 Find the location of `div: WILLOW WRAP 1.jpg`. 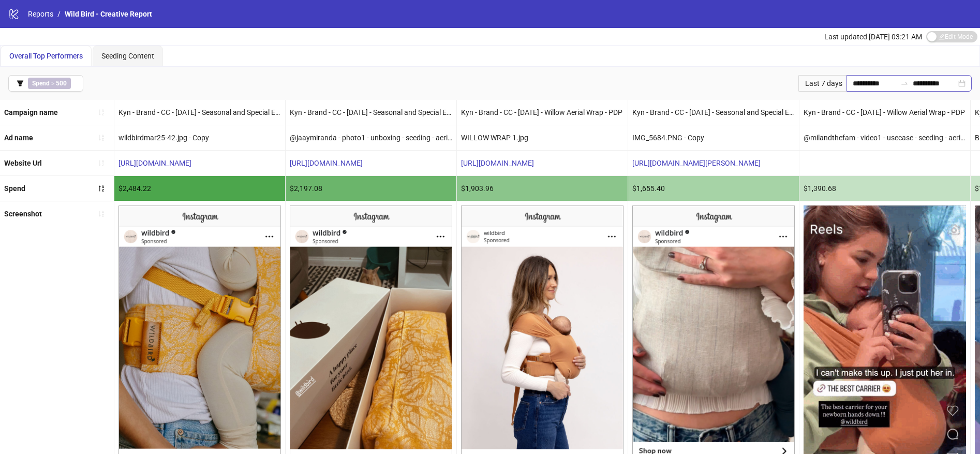

div: WILLOW WRAP 1.jpg is located at coordinates (542, 138).